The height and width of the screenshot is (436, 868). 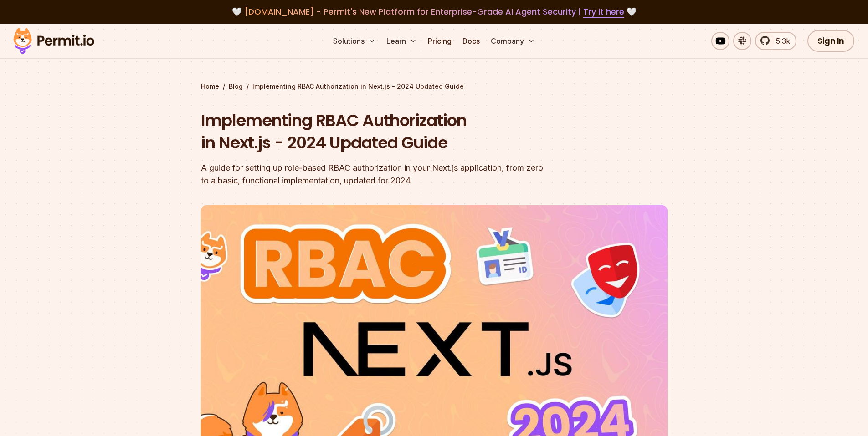 What do you see at coordinates (513, 41) in the screenshot?
I see `button: Company` at bounding box center [513, 41].